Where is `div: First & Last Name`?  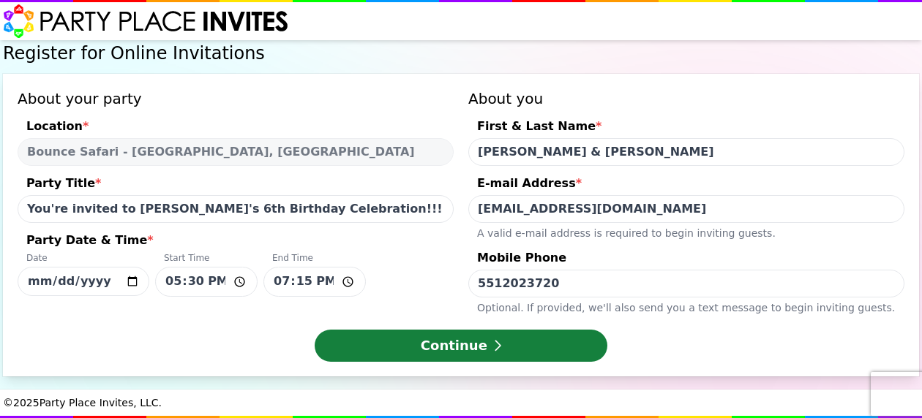 div: First & Last Name is located at coordinates (686, 128).